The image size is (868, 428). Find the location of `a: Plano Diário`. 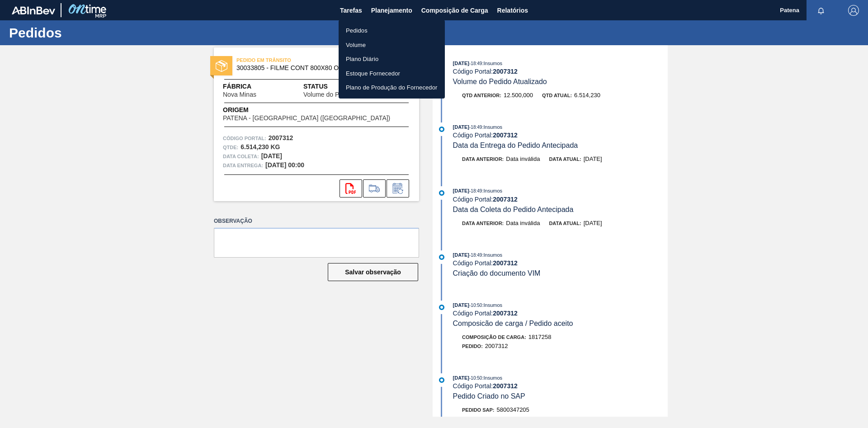

a: Plano Diário is located at coordinates (391, 59).